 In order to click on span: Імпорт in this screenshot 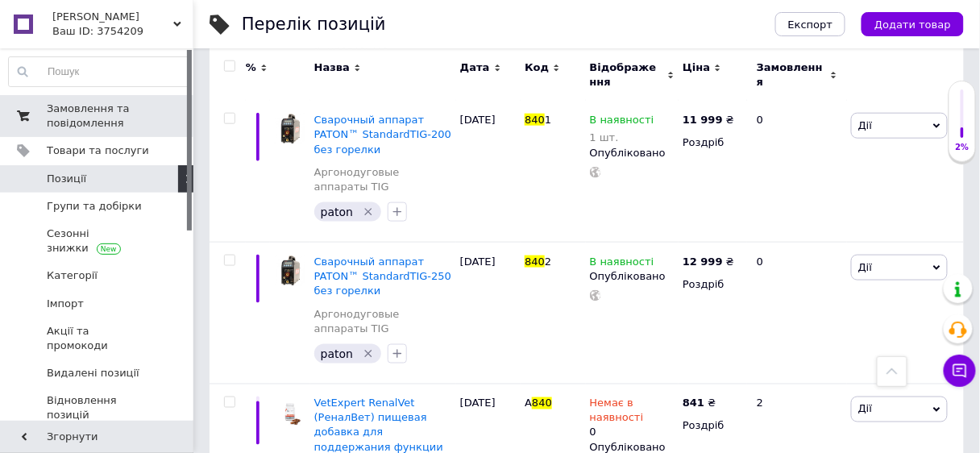, I will do `click(65, 304)`.